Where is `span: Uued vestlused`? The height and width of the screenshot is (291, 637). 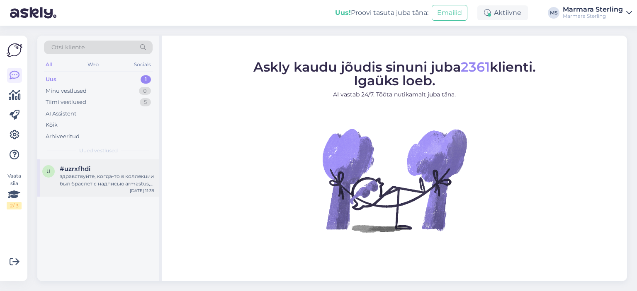
span: Uued vestlused is located at coordinates (98, 151).